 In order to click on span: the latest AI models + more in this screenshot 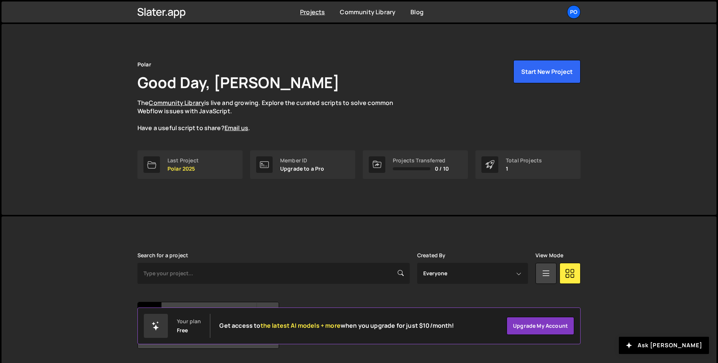, I will do `click(300, 326)`.